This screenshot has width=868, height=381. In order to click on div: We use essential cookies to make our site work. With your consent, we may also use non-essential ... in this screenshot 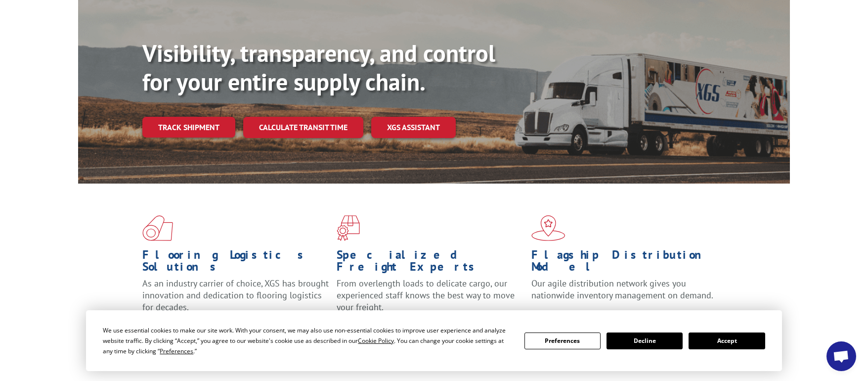, I will do `click(307, 340)`.